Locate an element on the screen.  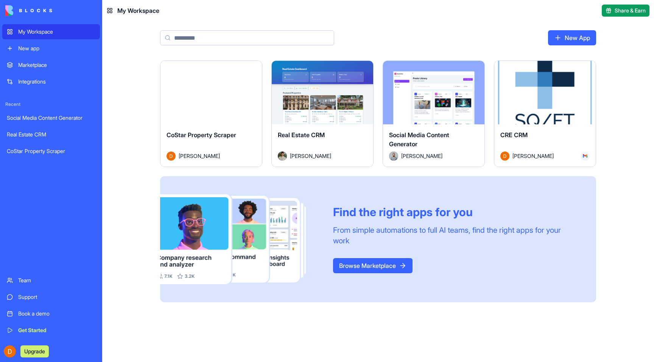
span: Recent is located at coordinates (51, 104).